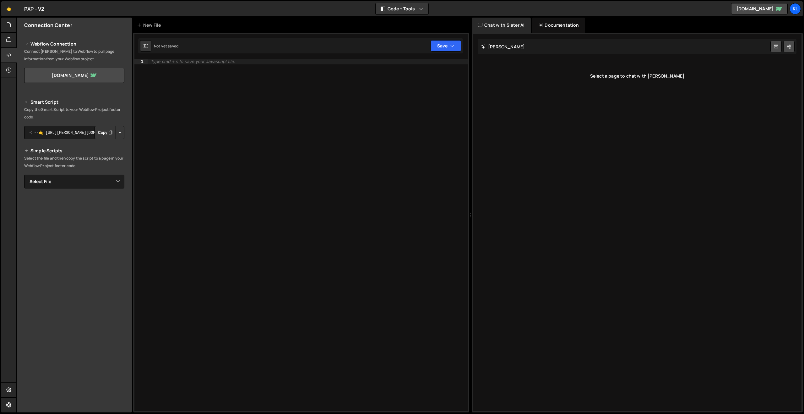  I want to click on h2: Connection Center, so click(48, 25).